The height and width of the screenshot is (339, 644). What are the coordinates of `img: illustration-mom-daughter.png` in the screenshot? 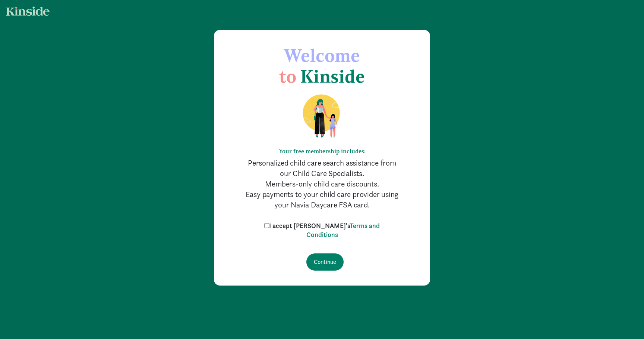 It's located at (322, 116).